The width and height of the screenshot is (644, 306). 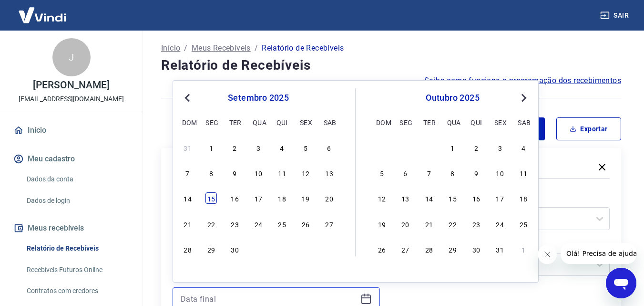 I want to click on div: setembro 2025, so click(x=259, y=98).